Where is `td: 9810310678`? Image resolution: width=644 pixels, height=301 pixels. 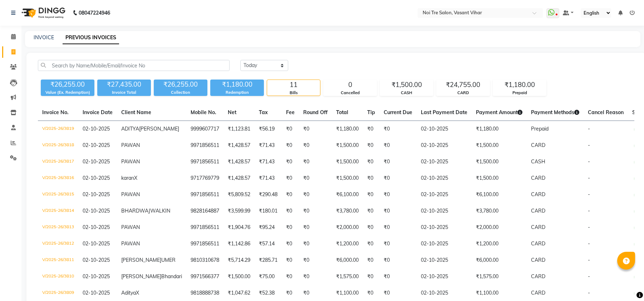
td: 9810310678 is located at coordinates (205, 261).